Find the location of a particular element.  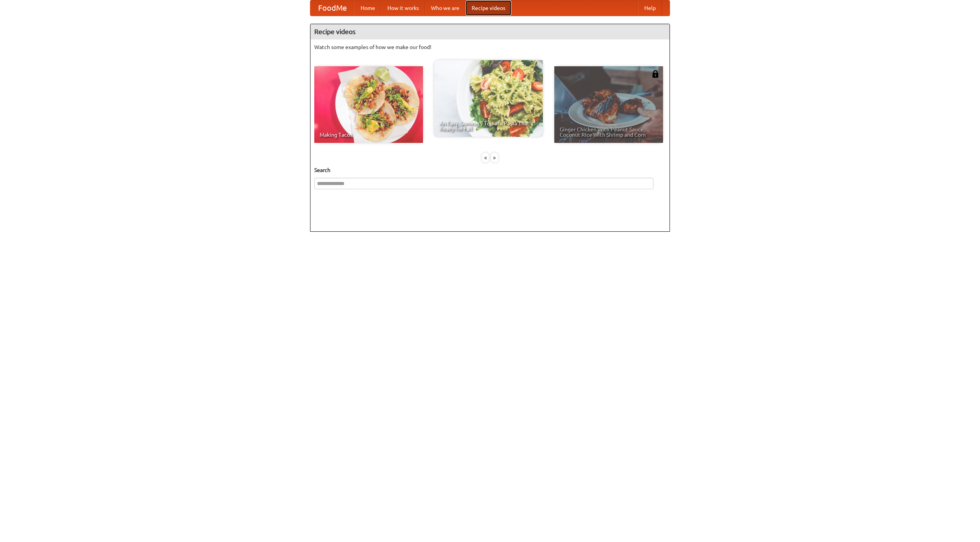

a: FoodMe is located at coordinates (332, 8).